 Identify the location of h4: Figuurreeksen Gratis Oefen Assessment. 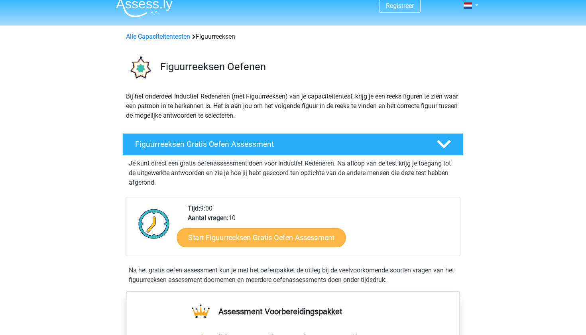
(279, 144).